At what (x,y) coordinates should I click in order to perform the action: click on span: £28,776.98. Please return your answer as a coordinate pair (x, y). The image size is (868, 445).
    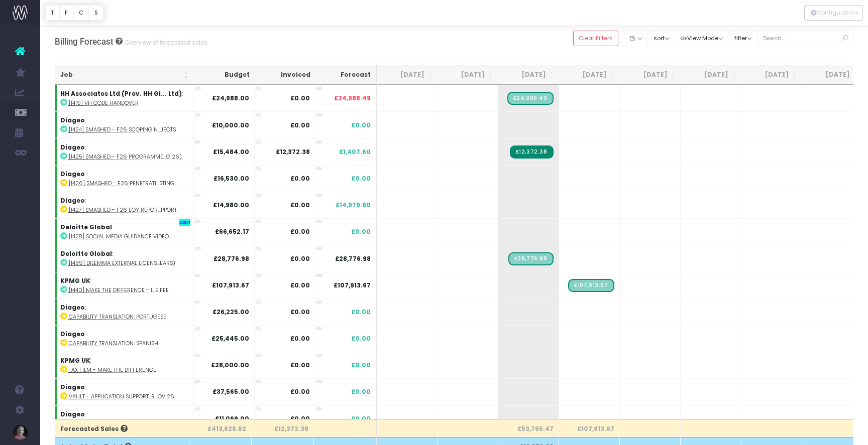
    Looking at the image, I should click on (353, 259).